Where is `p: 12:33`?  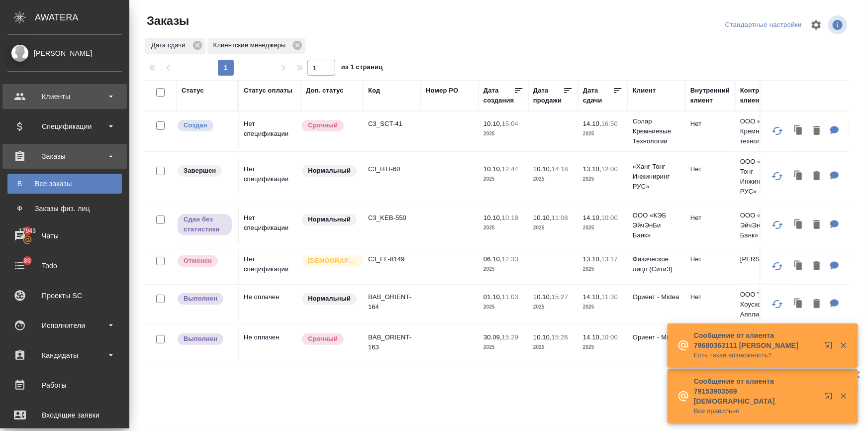 p: 12:33 is located at coordinates (510, 259).